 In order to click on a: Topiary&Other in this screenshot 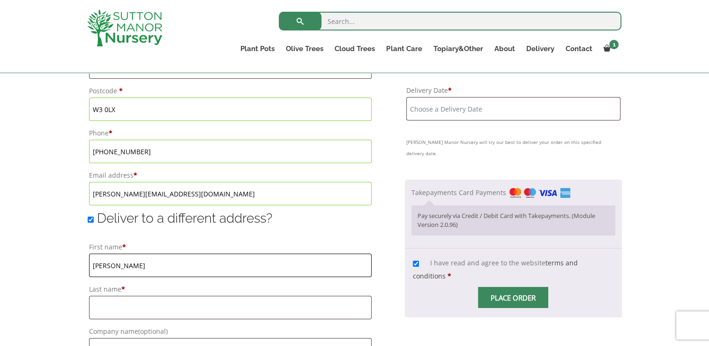, I will do `click(458, 49)`.